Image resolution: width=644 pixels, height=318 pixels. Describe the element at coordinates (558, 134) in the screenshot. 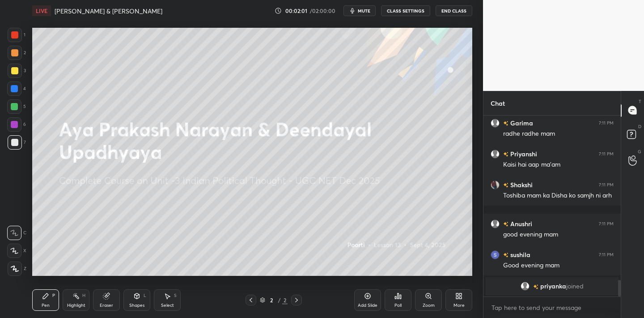

I see `div: radhe radhe mam` at that location.